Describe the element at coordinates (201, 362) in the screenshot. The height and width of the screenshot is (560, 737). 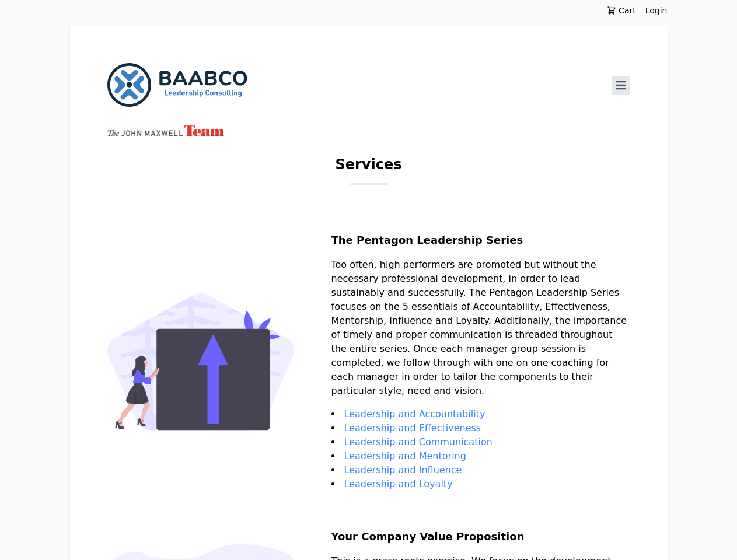
I see `img: The Pentagon Leadership Series` at that location.